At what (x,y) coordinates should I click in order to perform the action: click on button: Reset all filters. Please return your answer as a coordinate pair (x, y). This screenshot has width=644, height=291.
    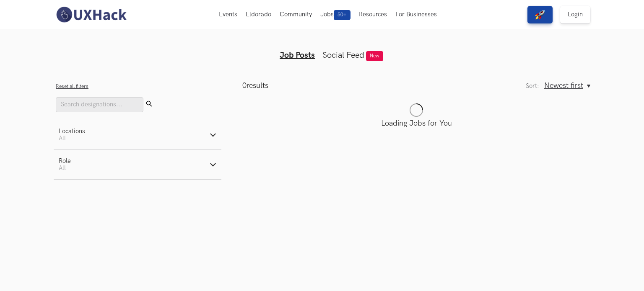
    Looking at the image, I should click on (72, 86).